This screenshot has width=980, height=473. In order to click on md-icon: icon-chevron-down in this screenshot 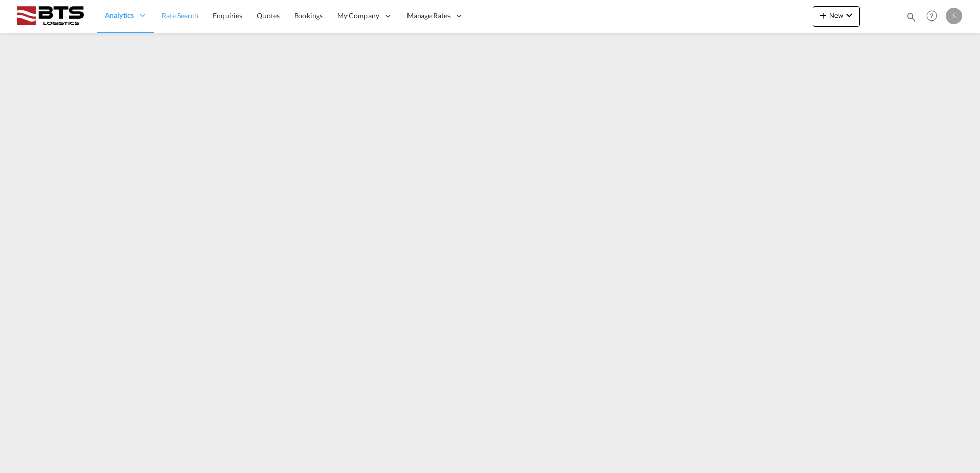, I will do `click(849, 15)`.